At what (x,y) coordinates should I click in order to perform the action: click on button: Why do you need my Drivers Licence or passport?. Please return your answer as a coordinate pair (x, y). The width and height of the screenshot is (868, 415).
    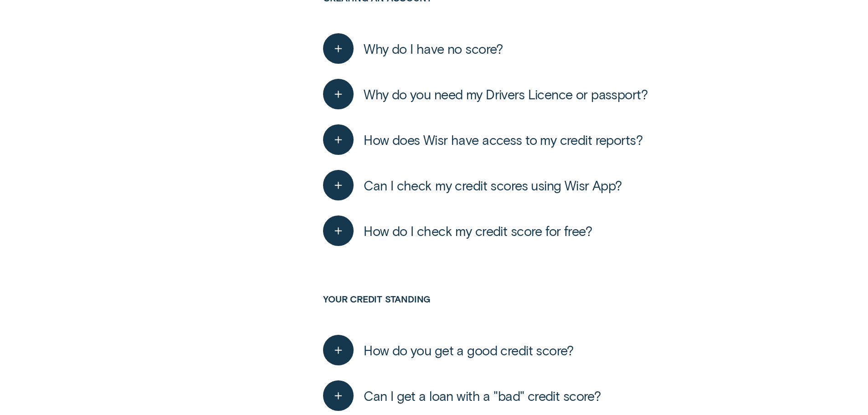
    Looking at the image, I should click on (485, 94).